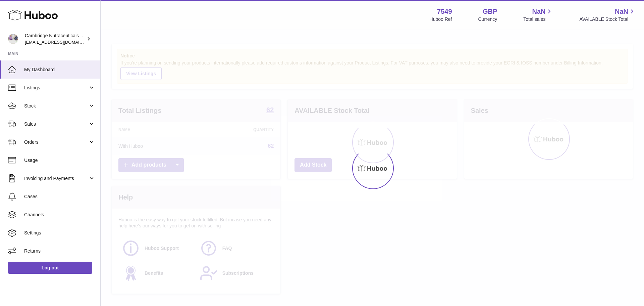 Image resolution: width=644 pixels, height=306 pixels. Describe the element at coordinates (56, 88) in the screenshot. I see `span: Listings` at that location.